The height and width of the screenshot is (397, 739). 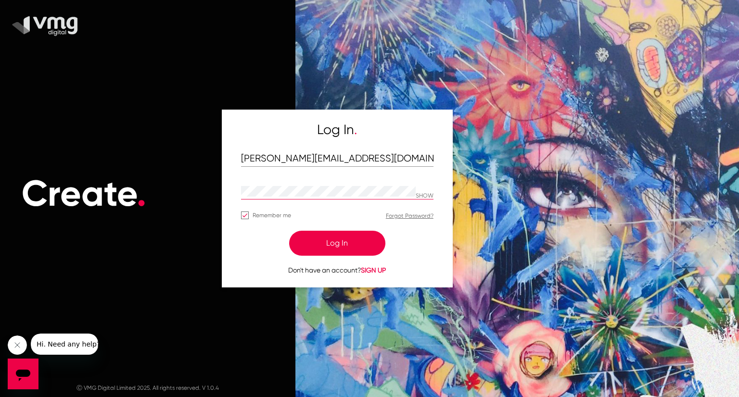 I want to click on a: Forgot Password?, so click(x=409, y=216).